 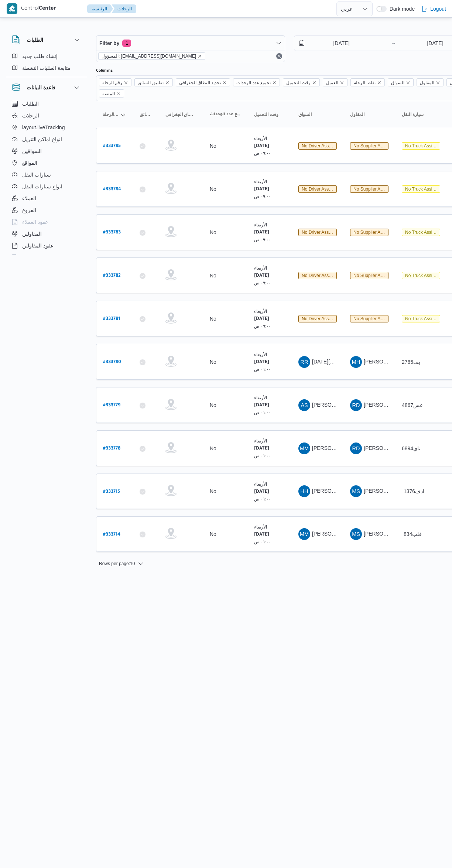 What do you see at coordinates (112, 448) in the screenshot?
I see `a: #333778` at bounding box center [112, 448].